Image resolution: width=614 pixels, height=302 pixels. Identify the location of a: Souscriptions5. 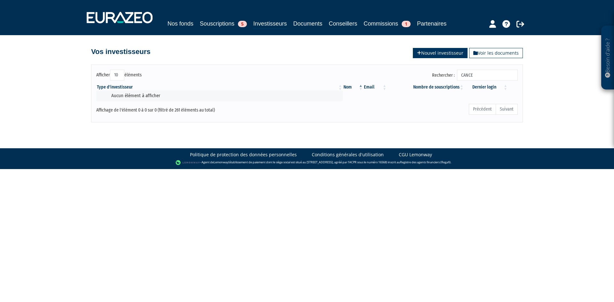
(223, 24).